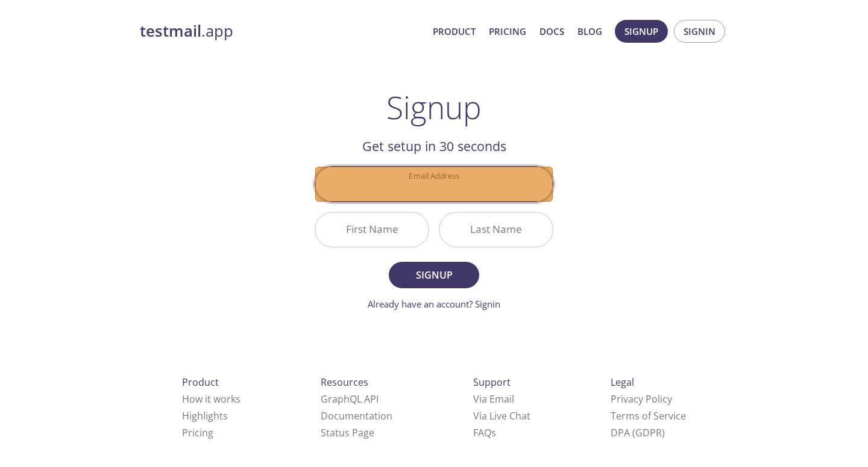 This screenshot has height=467, width=868. What do you see at coordinates (699, 31) in the screenshot?
I see `span: Signin` at bounding box center [699, 31].